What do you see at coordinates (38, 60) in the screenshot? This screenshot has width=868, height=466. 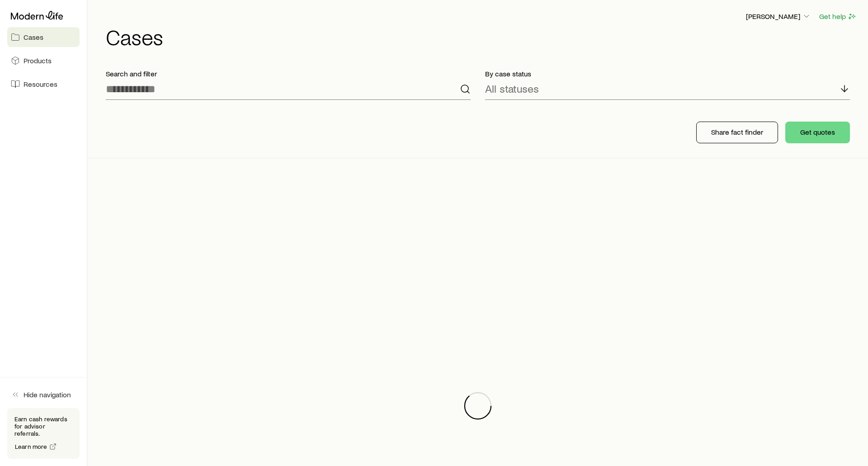 I see `span: Products` at bounding box center [38, 60].